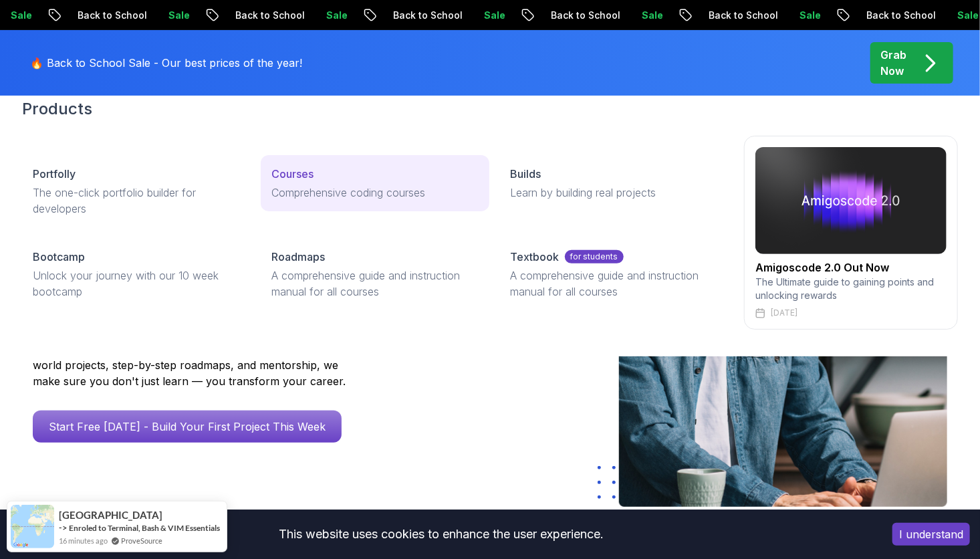  I want to click on p: The Ultimate guide to gaining points and unlocking rewards, so click(851, 289).